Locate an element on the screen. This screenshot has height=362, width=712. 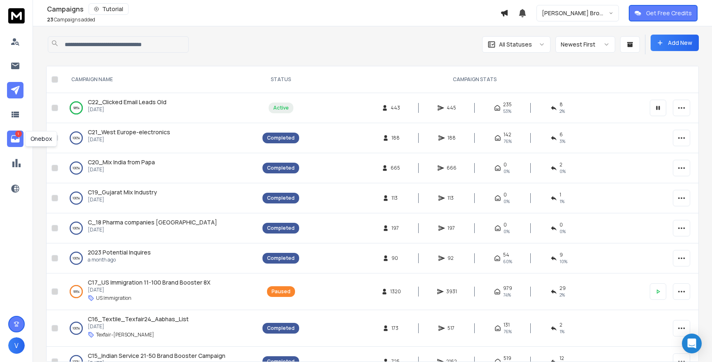
span: C19_Gujarat Mix Industry is located at coordinates (122, 192).